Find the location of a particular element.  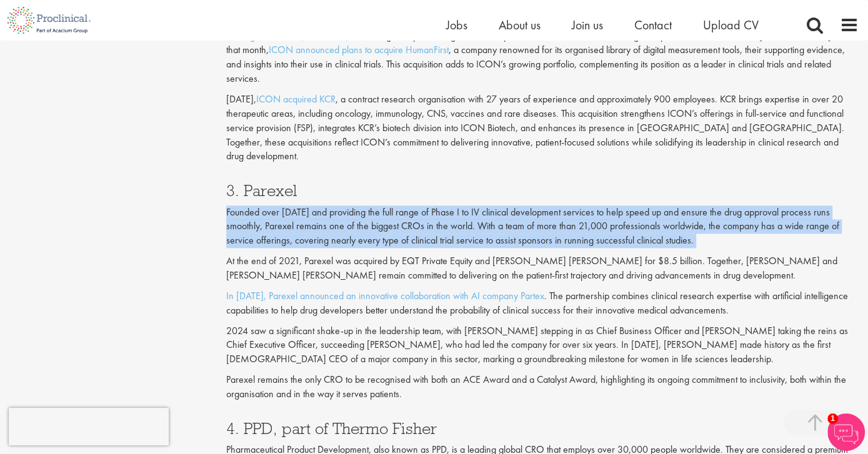

a: Upload CV is located at coordinates (731, 25).